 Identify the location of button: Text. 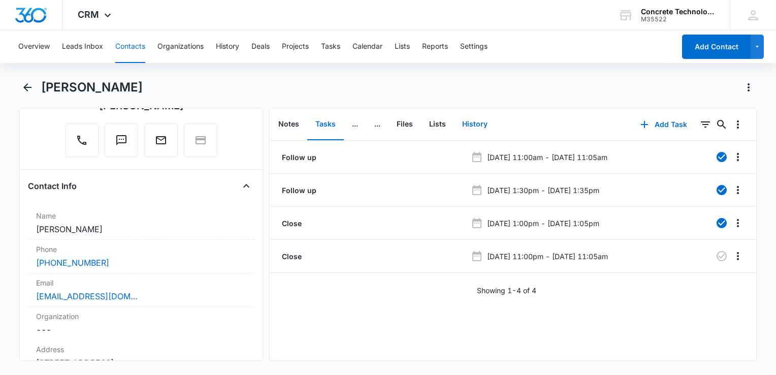
(121, 140).